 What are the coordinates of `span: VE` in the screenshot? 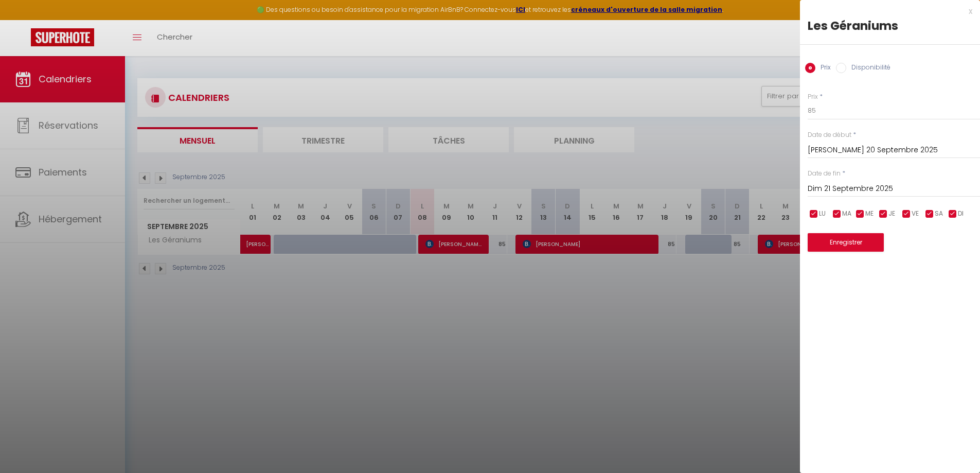 It's located at (915, 213).